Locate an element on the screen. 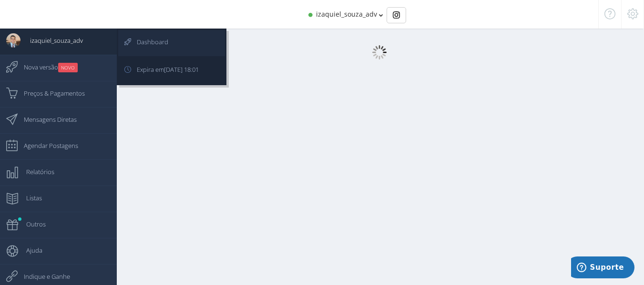 The image size is (644, 285). span: Relatórios is located at coordinates (36, 172).